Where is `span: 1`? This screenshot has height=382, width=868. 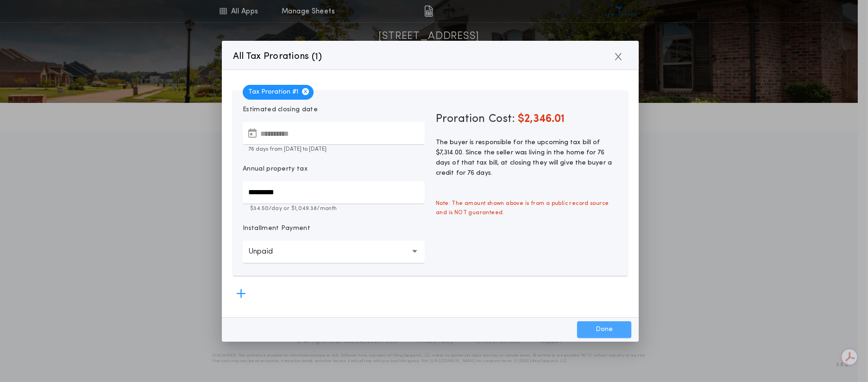
span: 1 is located at coordinates (316, 57).